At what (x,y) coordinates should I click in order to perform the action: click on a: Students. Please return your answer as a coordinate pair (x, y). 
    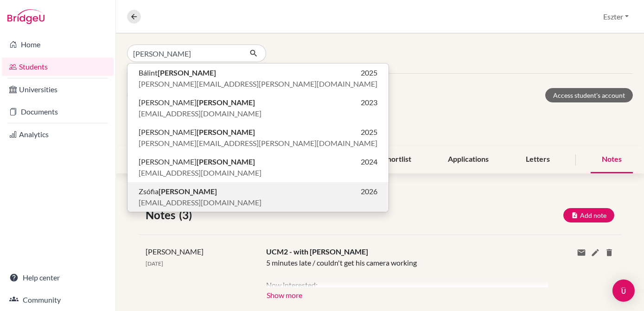
    Looking at the image, I should click on (58, 67).